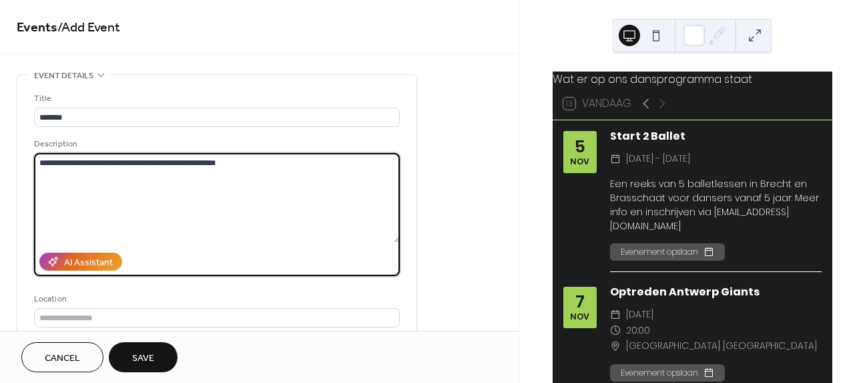 The height and width of the screenshot is (383, 865). Describe the element at coordinates (716, 292) in the screenshot. I see `div: Optreden Antwerp Giants` at that location.